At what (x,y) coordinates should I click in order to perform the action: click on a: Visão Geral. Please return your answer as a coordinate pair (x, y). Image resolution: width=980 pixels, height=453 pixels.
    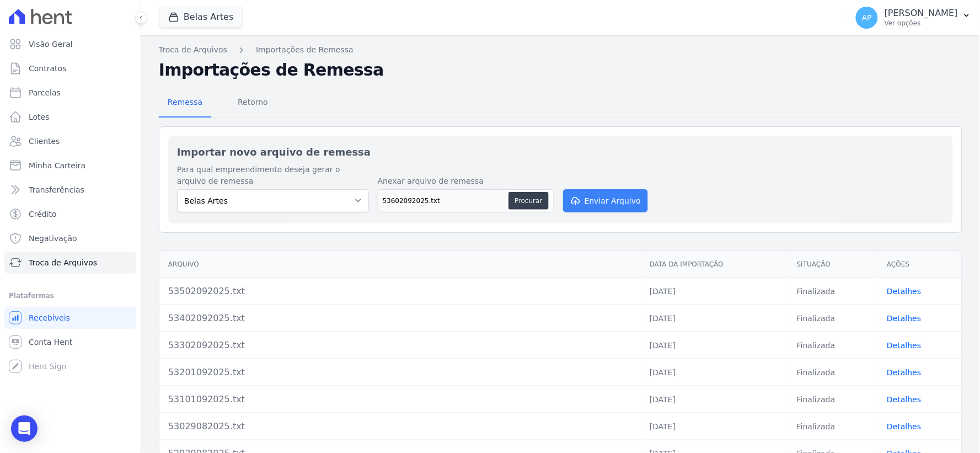
    Looking at the image, I should click on (70, 44).